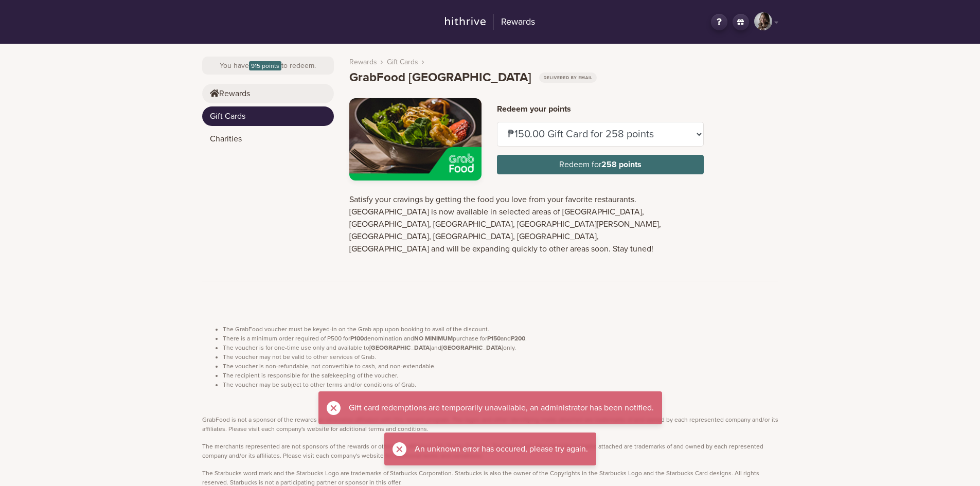 The width and height of the screenshot is (980, 486). I want to click on img: egiftcard-badge.75f7f56c.svg, so click(568, 78).